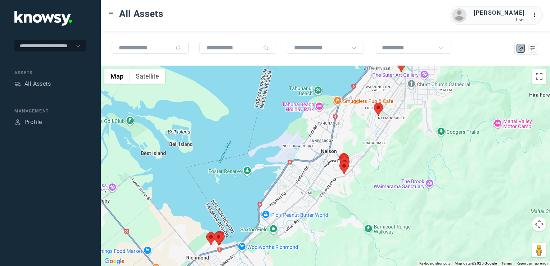  What do you see at coordinates (539, 224) in the screenshot?
I see `button: Map camera controls` at bounding box center [539, 224].